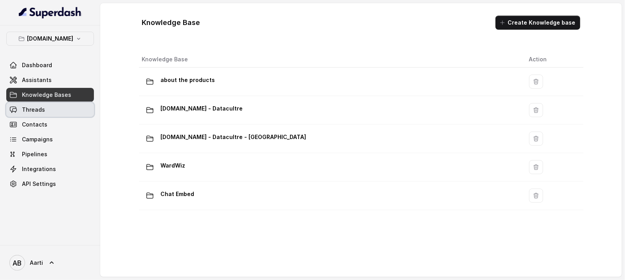 The image size is (625, 280). Describe the element at coordinates (50, 184) in the screenshot. I see `a: API Settings` at that location.